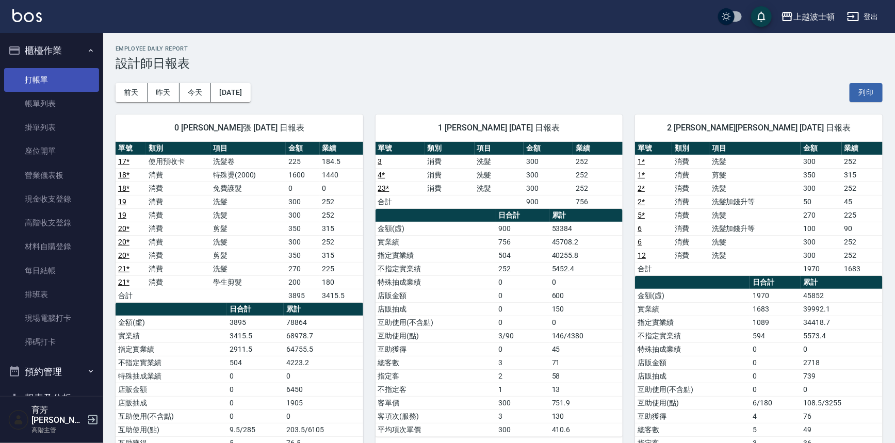 Image resolution: width=895 pixels, height=443 pixels. What do you see at coordinates (821, 229) in the screenshot?
I see `td: 100` at bounding box center [821, 229].